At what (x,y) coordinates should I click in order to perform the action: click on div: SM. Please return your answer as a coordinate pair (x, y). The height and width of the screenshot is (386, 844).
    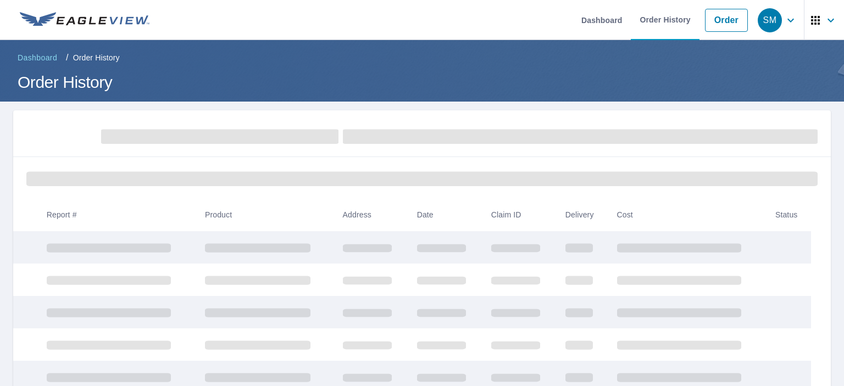
    Looking at the image, I should click on (770, 20).